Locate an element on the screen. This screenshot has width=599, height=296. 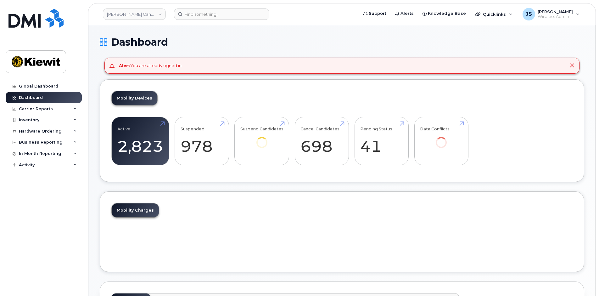
strong: Alert is located at coordinates (125, 65).